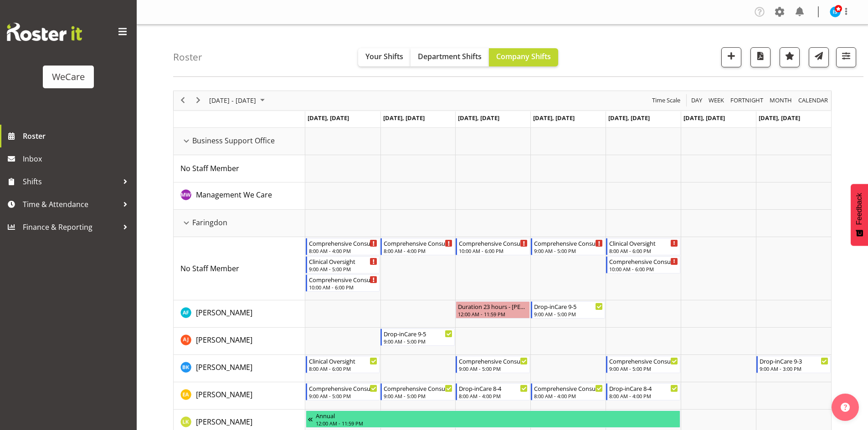 The width and height of the screenshot is (868, 430). Describe the element at coordinates (568, 392) in the screenshot. I see `div: Ena Advincula"s event - Comprehensive Consult 8-4 Begin From Thursday, October 9, 2025 at 8:00:00...` at that location.